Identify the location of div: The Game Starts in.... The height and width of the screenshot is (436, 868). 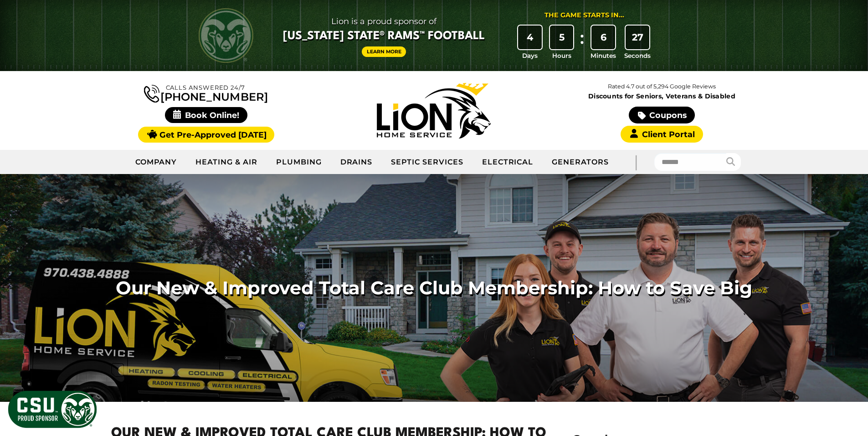
(584, 16).